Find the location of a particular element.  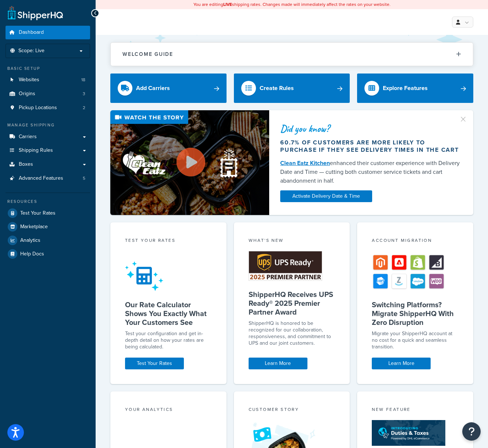

a: Carriers is located at coordinates (48, 137).